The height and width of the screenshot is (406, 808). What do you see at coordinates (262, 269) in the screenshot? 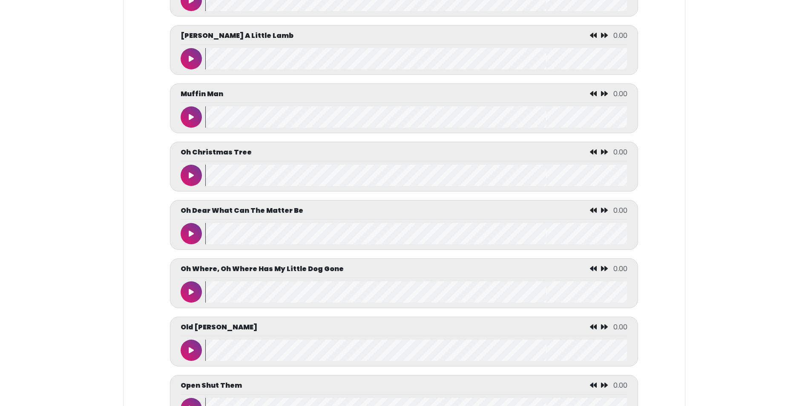
I see `p: Oh Where, Oh Where Has My Little Dog Gone` at bounding box center [262, 269].